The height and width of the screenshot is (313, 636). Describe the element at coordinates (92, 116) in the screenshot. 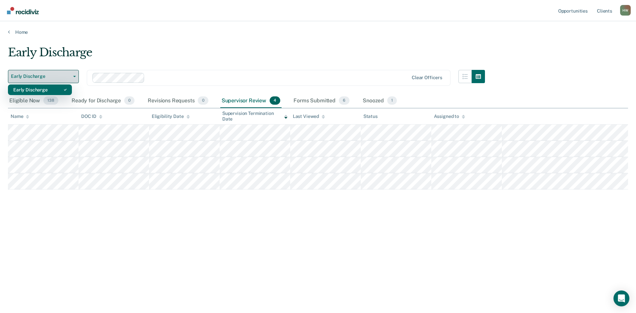

I see `div: DOC ID` at that location.